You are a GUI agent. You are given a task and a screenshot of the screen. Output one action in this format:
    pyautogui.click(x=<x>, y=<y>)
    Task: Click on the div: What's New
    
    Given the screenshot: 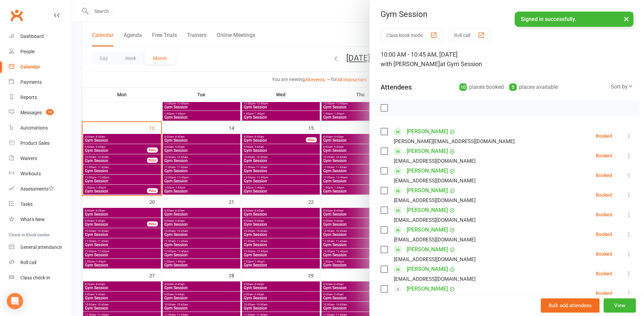 What is the action you would take?
    pyautogui.click(x=33, y=219)
    